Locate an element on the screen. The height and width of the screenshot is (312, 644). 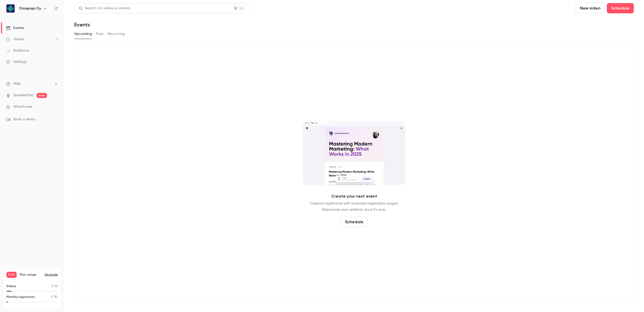
p: Create your next event is located at coordinates (354, 196).